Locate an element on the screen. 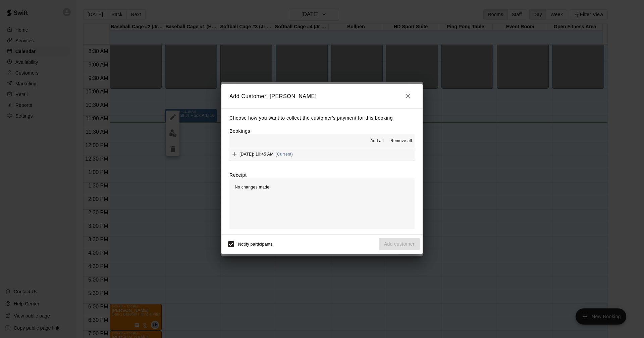  label: Receipt is located at coordinates (238, 175).